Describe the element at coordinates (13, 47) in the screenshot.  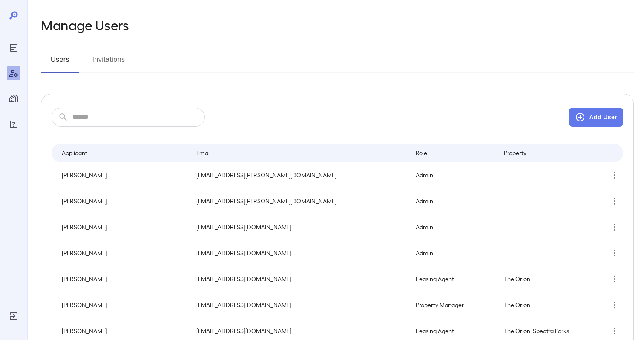
I see `div: Reports` at that location.